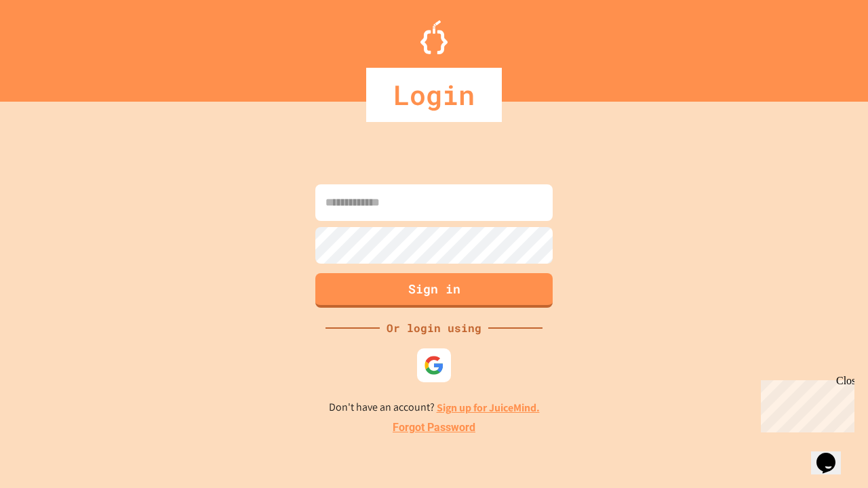  I want to click on div: Login, so click(434, 95).